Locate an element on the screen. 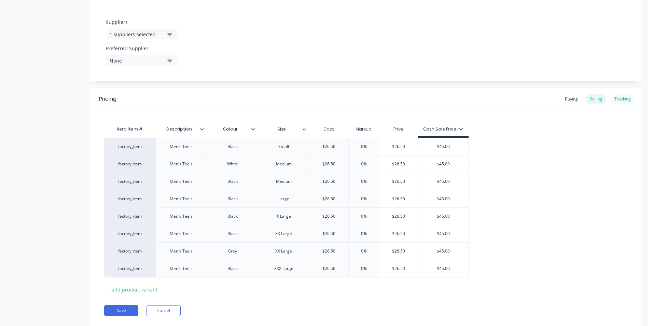  div: Large is located at coordinates (284, 199).